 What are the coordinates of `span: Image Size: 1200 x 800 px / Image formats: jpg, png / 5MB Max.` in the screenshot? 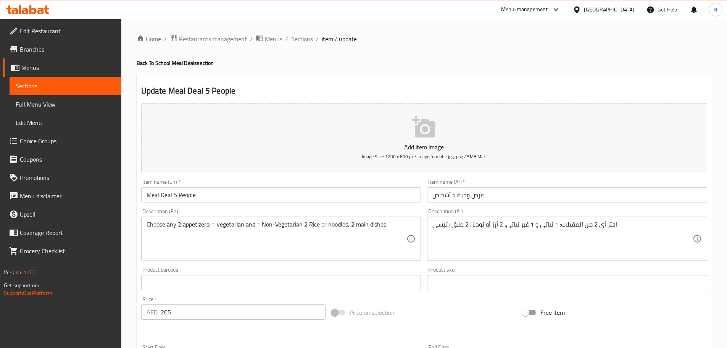 It's located at (424, 156).